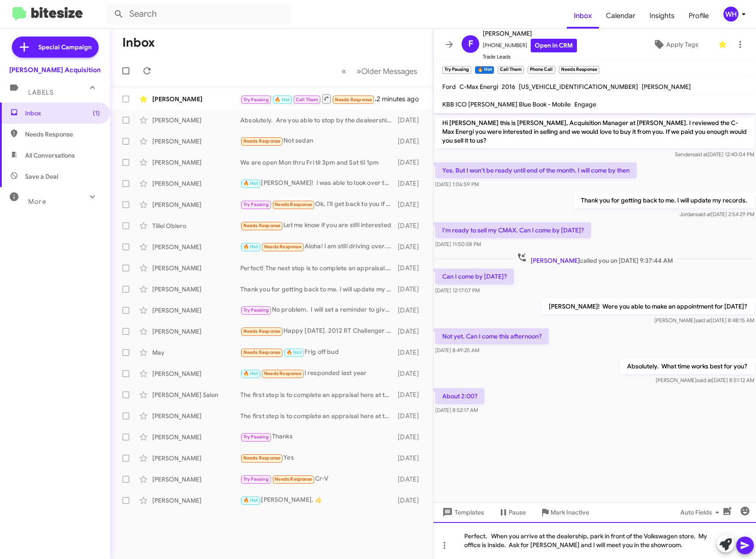 The image size is (756, 559). What do you see at coordinates (401, 99) in the screenshot?
I see `div: 2 minutes ago` at bounding box center [401, 99].